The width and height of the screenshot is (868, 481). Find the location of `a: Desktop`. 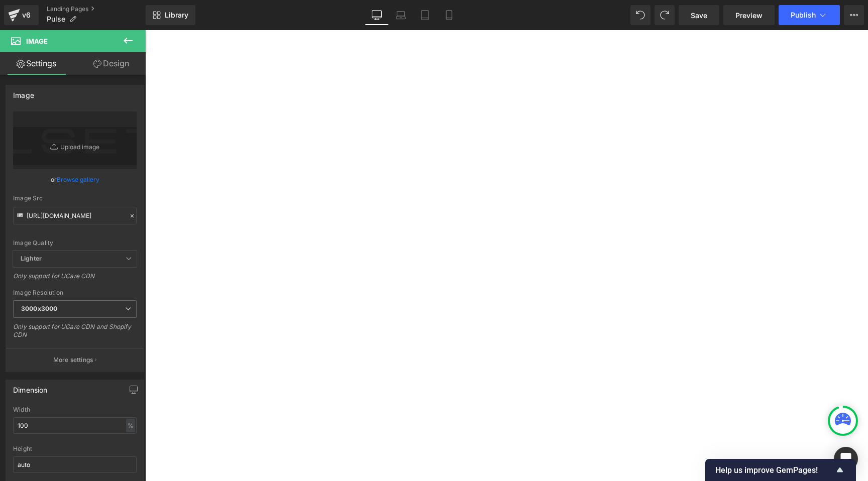

a: Desktop is located at coordinates (377, 15).